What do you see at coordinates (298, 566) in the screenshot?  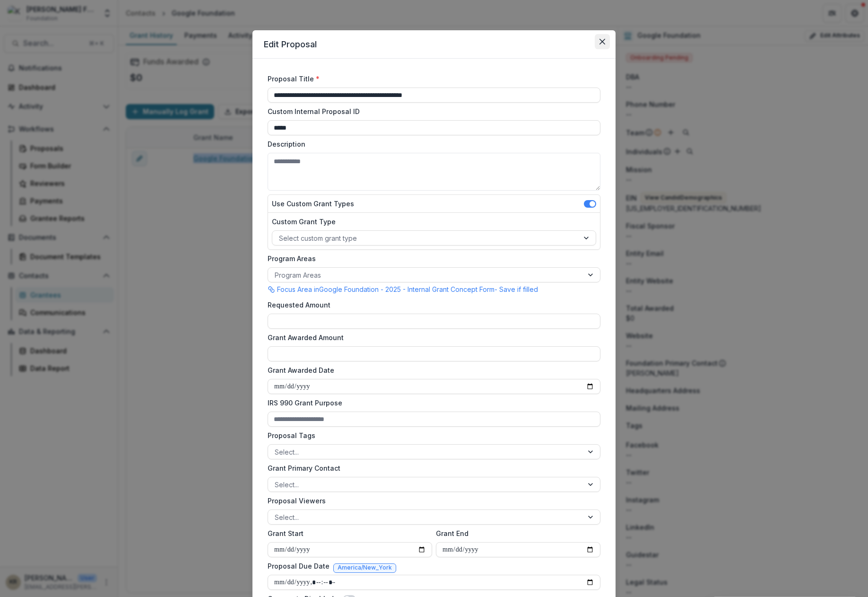 I see `label: Proposal Due Date` at bounding box center [298, 566].